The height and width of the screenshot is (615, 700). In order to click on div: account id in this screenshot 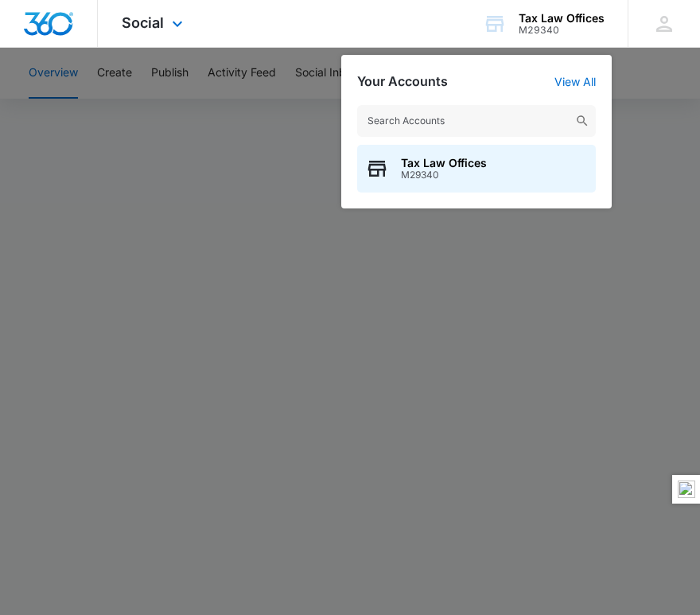, I will do `click(561, 30)`.